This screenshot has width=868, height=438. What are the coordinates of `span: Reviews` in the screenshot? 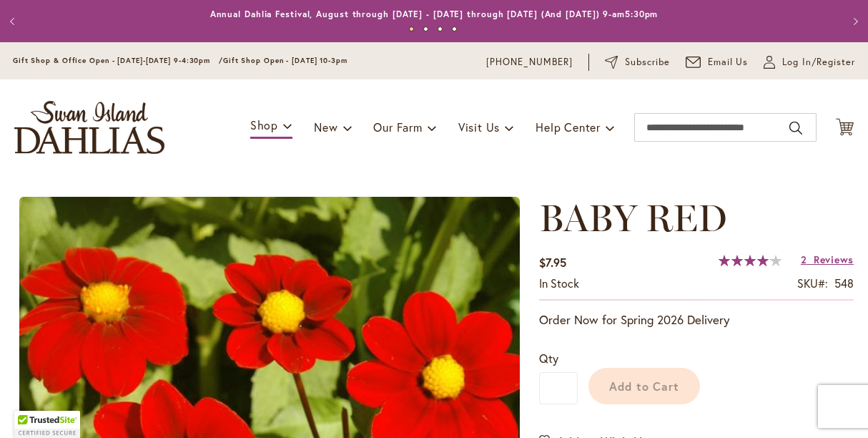 It's located at (834, 259).